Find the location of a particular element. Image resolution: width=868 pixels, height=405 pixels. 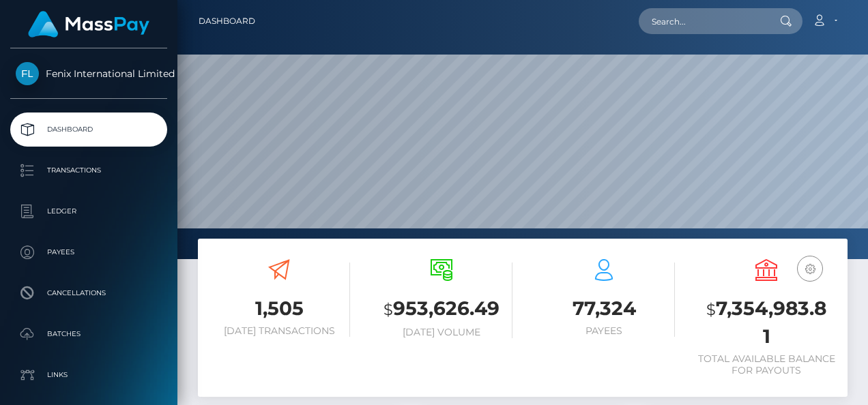

p: Payees is located at coordinates (89, 252).